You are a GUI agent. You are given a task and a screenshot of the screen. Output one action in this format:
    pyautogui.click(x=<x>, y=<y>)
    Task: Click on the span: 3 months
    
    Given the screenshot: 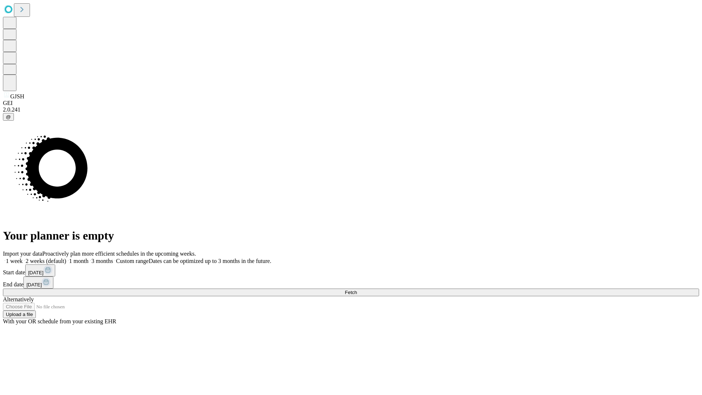 What is the action you would take?
    pyautogui.click(x=102, y=261)
    